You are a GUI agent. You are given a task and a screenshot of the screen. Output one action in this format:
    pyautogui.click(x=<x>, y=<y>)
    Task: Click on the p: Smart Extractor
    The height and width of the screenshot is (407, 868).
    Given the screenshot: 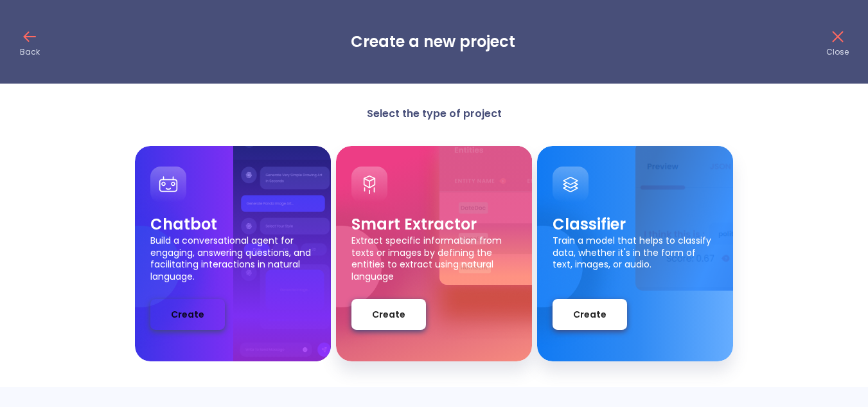 What is the action you would take?
    pyautogui.click(x=434, y=225)
    